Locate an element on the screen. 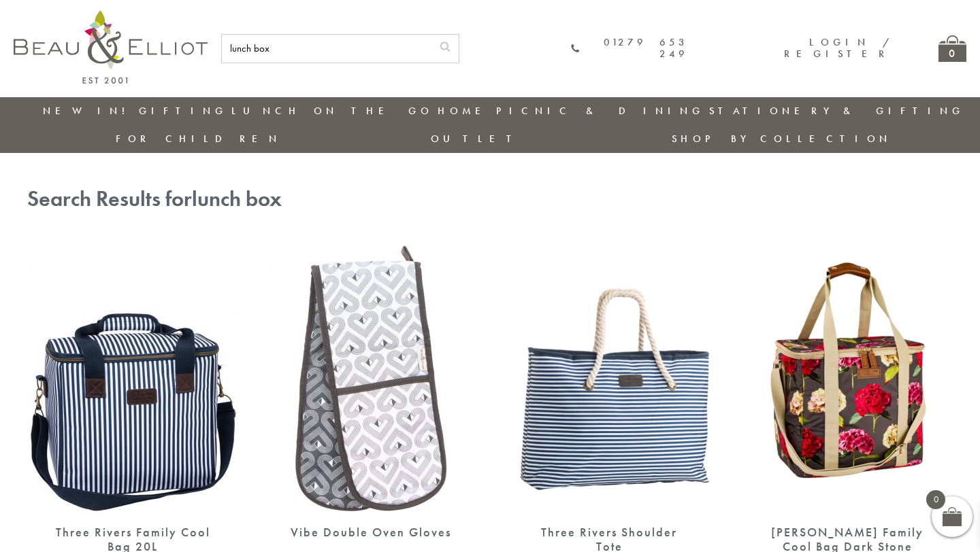  div: Vibe Double Oven Gloves is located at coordinates (371, 532).